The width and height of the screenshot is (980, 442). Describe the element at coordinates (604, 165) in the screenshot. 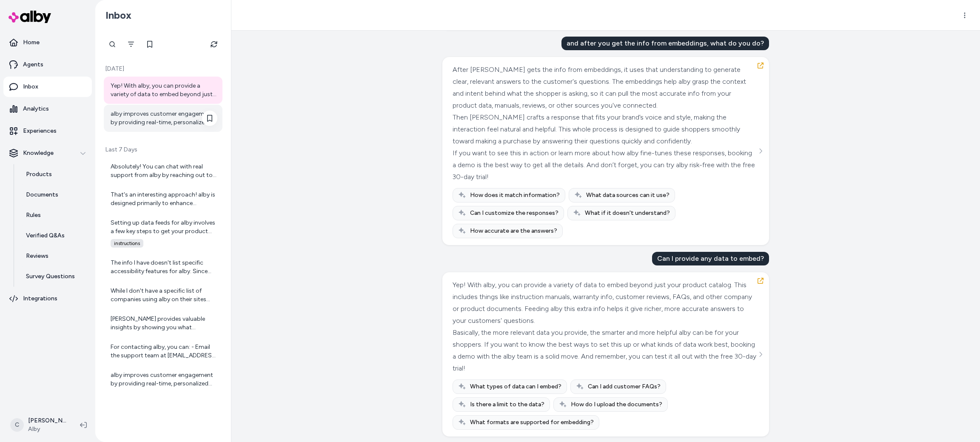

I see `div: If you want to see this in action or learn more about how alby fine-tunes these responses, bookin...` at that location.